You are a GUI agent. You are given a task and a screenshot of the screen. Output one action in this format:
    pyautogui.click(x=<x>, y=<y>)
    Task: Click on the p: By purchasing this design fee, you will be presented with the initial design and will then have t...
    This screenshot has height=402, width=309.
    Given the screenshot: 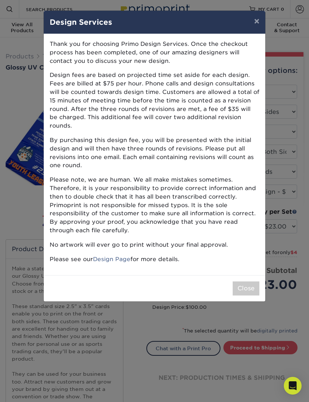 What is the action you would take?
    pyautogui.click(x=154, y=153)
    